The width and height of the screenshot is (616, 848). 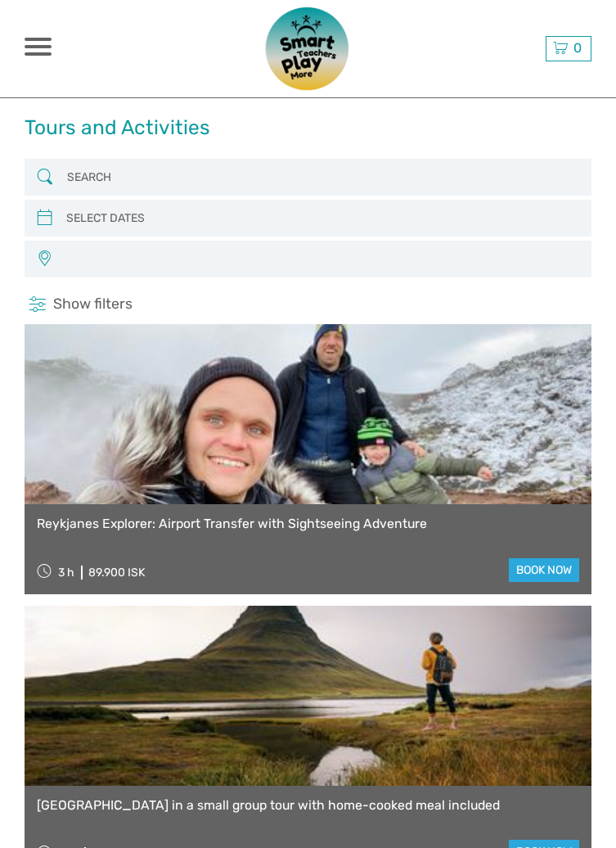 I want to click on input: SEARCH, so click(x=308, y=177).